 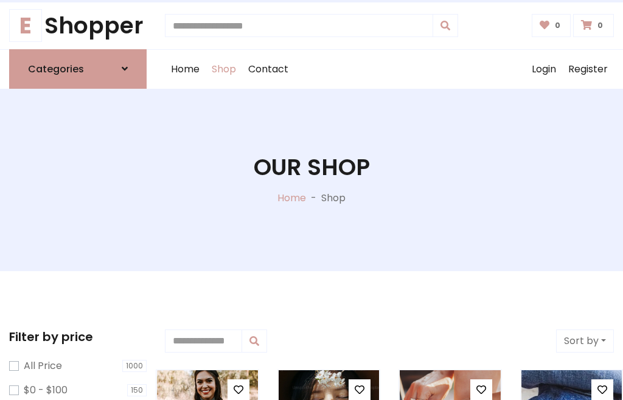 What do you see at coordinates (588, 69) in the screenshot?
I see `a: Register` at bounding box center [588, 69].